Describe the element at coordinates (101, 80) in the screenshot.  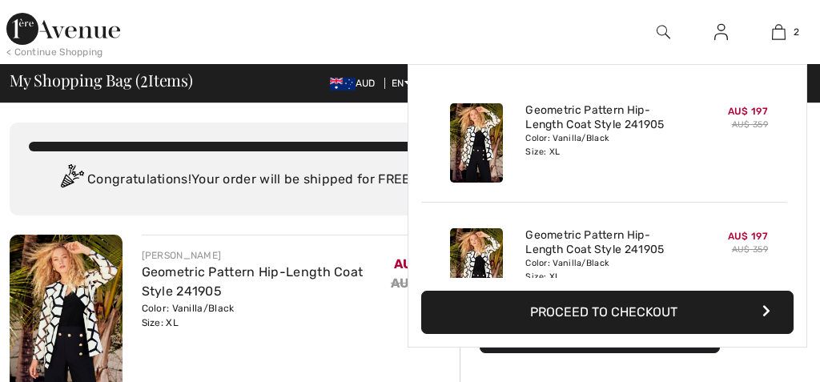
I see `span: My Shopping Bag ( Items)` at that location.